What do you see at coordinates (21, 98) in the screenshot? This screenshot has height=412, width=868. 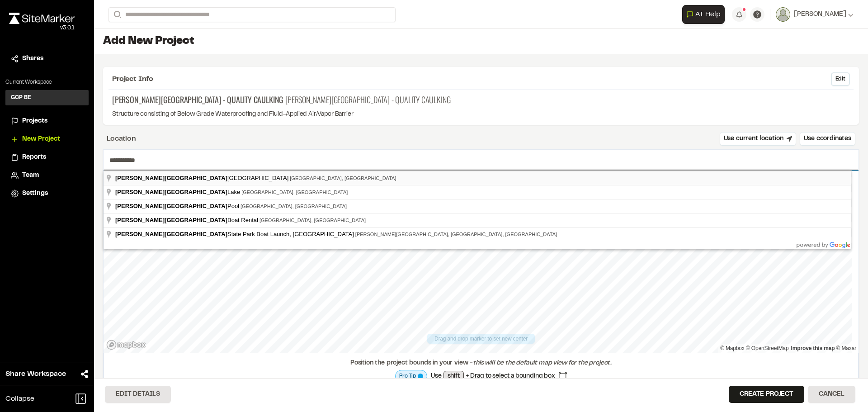 I see `h3: GCP BE` at bounding box center [21, 98].